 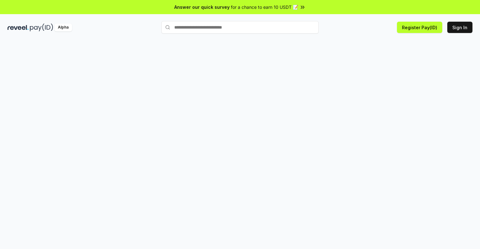 I want to click on div: Alpha, so click(x=63, y=27).